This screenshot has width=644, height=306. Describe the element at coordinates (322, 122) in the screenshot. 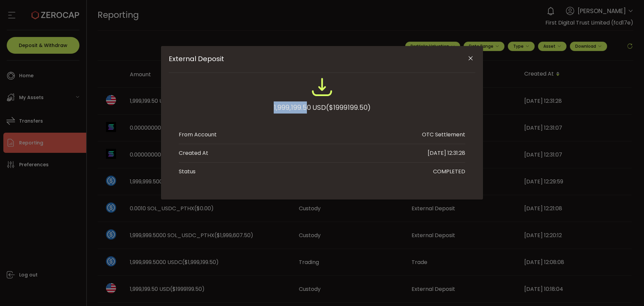

I see `div: External Deposit` at that location.